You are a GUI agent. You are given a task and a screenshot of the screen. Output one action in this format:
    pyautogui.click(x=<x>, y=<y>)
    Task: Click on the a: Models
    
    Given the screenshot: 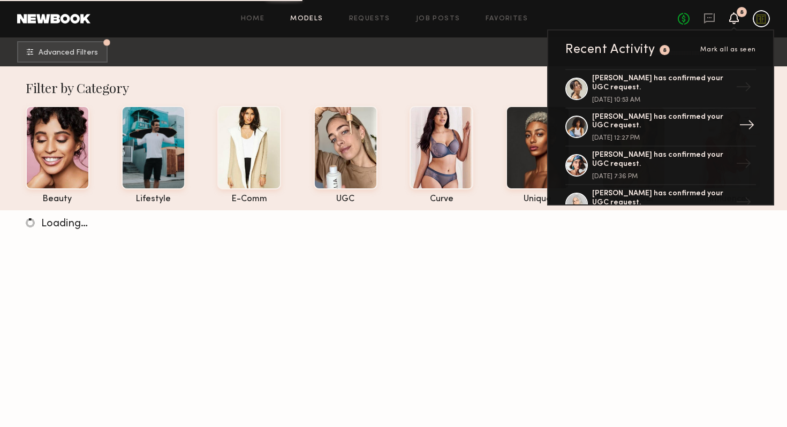 What is the action you would take?
    pyautogui.click(x=306, y=19)
    